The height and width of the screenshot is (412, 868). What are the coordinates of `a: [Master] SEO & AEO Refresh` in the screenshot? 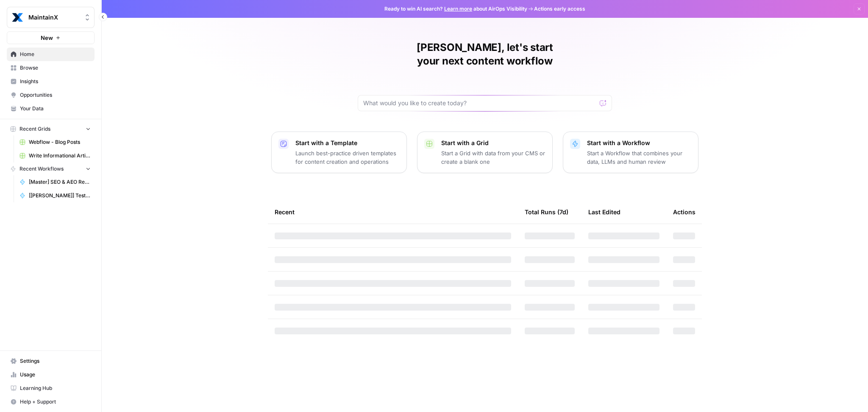 It's located at (55, 182).